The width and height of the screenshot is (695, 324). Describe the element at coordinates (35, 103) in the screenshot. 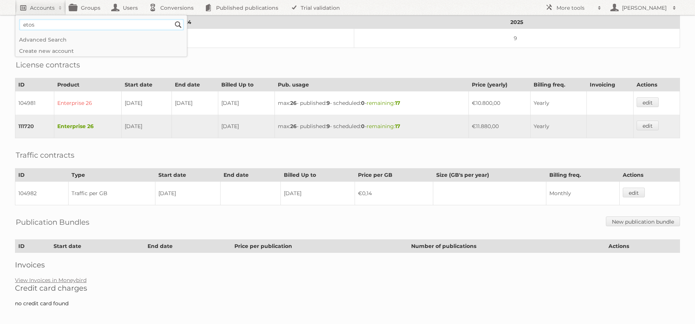

I see `td: 104981` at that location.